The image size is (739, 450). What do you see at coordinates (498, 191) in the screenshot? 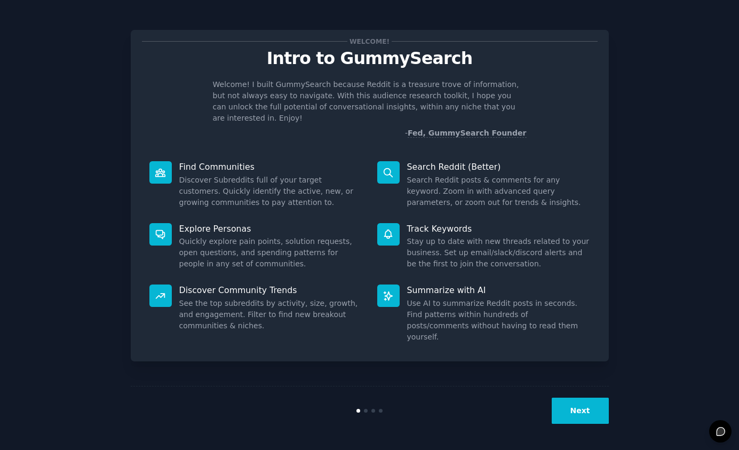
I see `dd: Search Reddit posts & comments for any keyword. Zoom in with advanced query parameters, or zoom o...` at bounding box center [498, 191].